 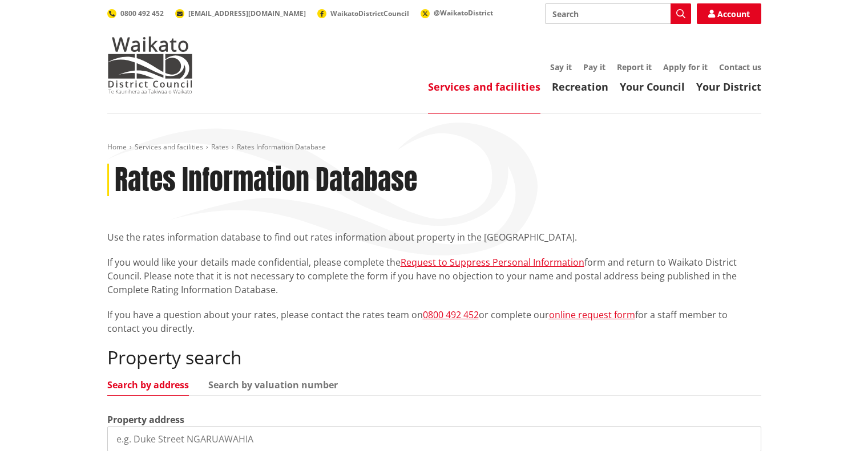 I want to click on span: WaikatoDistrictCouncil, so click(x=370, y=13).